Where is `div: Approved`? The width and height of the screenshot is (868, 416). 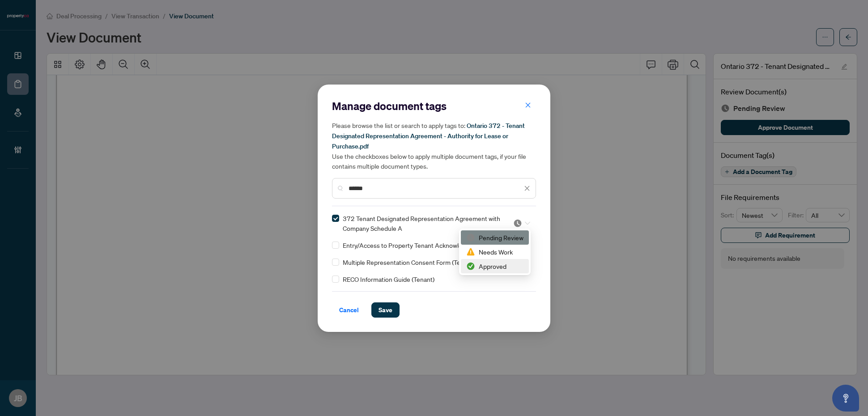
div: Approved is located at coordinates (495, 266).